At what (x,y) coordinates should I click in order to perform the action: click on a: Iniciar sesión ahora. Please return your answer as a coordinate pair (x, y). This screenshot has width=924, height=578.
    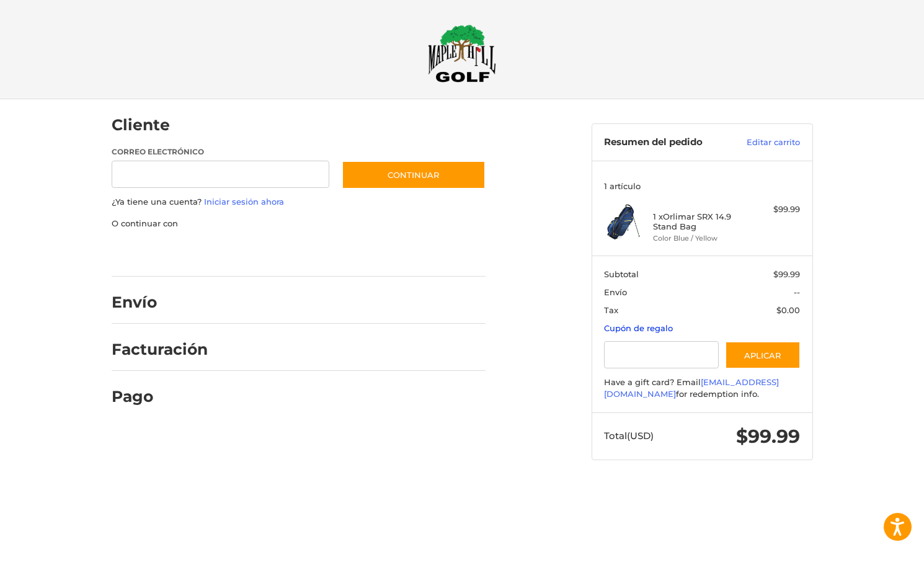
    Looking at the image, I should click on (243, 202).